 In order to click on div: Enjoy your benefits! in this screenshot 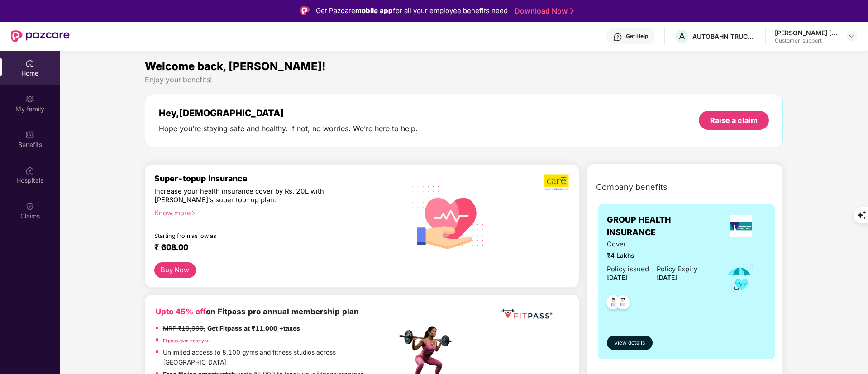, I will do `click(464, 80)`.